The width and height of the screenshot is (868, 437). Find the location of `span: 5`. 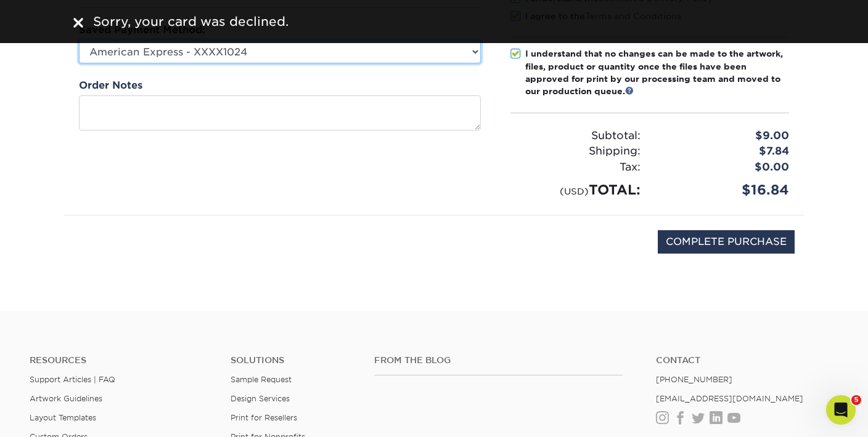

span: 5 is located at coordinates (856, 401).